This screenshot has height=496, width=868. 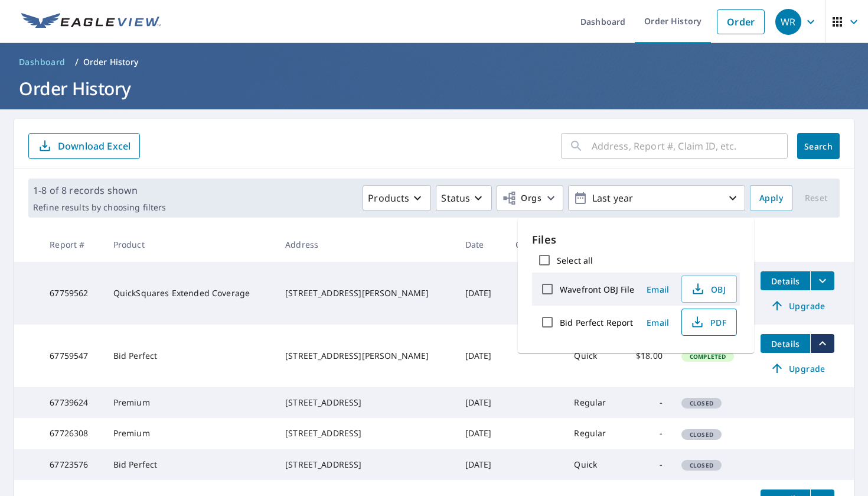 What do you see at coordinates (111, 62) in the screenshot?
I see `p: Order History` at bounding box center [111, 62].